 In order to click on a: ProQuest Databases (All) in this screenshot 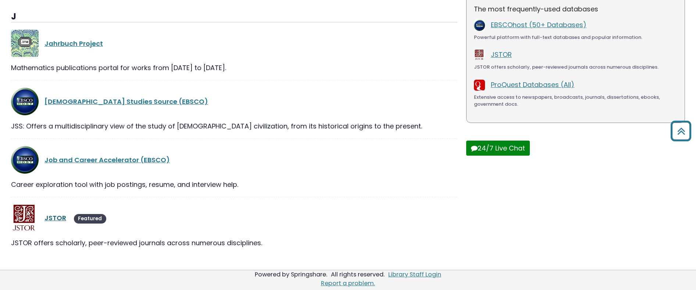, I will do `click(532, 85)`.